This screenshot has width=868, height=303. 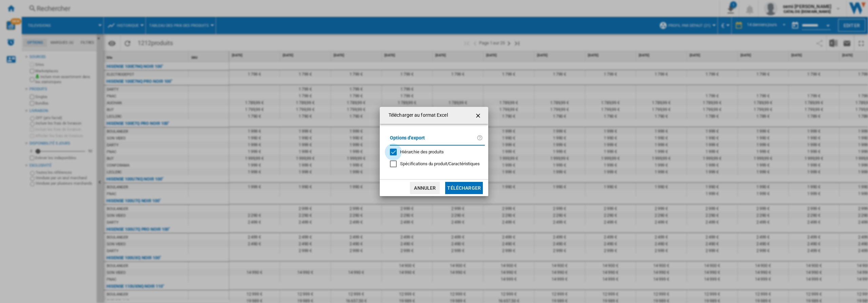 What do you see at coordinates (435, 152) in the screenshot?
I see `md-checkbox: Hiérarchie des produits` at bounding box center [435, 152].